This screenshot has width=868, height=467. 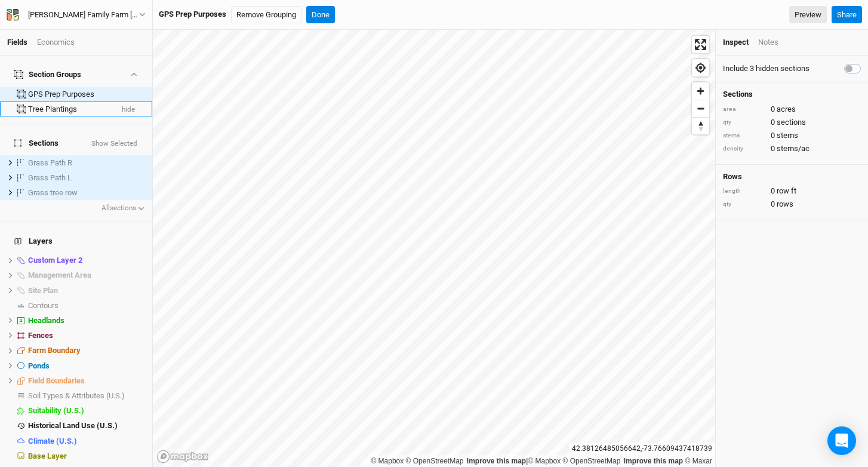 What do you see at coordinates (73, 425) in the screenshot?
I see `span: Historical Land Use (U.S.)` at bounding box center [73, 425].